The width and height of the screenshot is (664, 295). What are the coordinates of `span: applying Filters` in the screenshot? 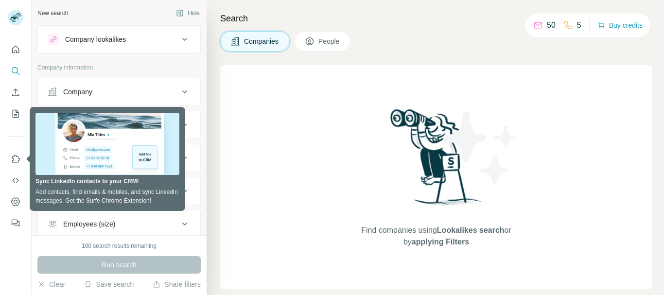 It's located at (440, 242).